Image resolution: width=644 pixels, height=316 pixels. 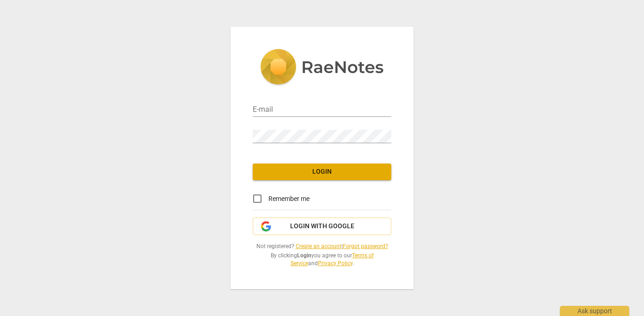 I want to click on span: Not registered? |, so click(x=322, y=246).